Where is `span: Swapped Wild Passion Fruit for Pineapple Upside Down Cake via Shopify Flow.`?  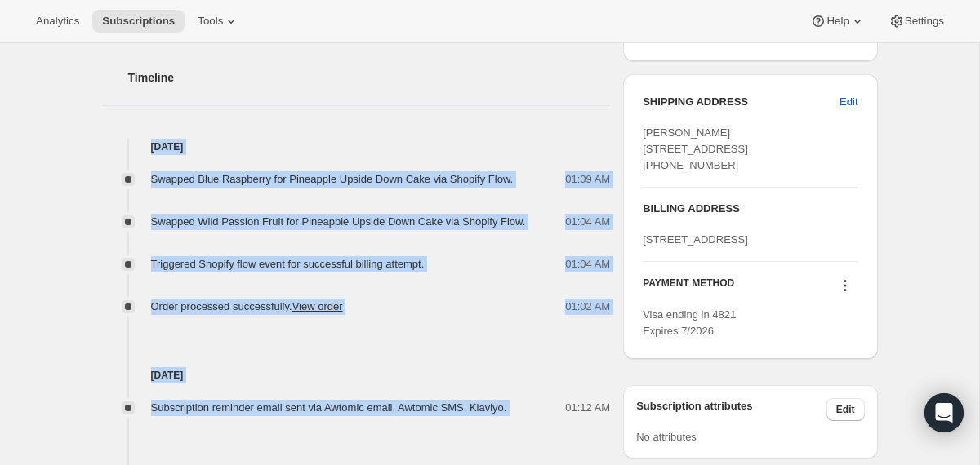
span: Swapped Wild Passion Fruit for Pineapple Upside Down Cake via Shopify Flow. is located at coordinates (338, 221).